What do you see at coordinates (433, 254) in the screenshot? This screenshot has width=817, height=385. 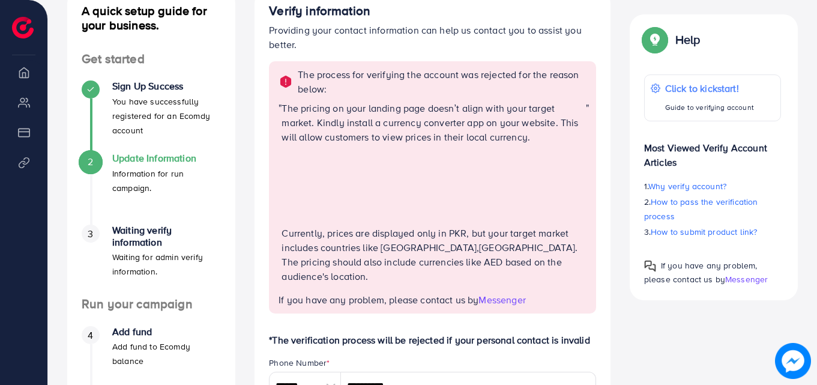 I see `p: Currently, prices are displayed only in PKR, but your target market includes countries like [GEOG...` at bounding box center [433, 254].